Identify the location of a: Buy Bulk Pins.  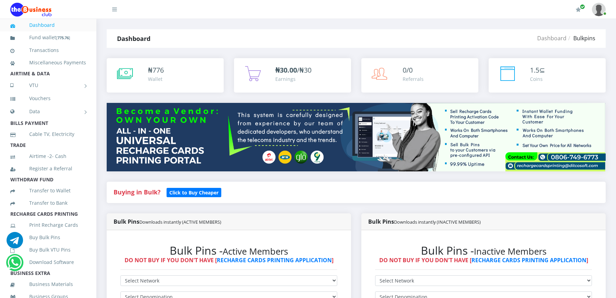
(48, 238).